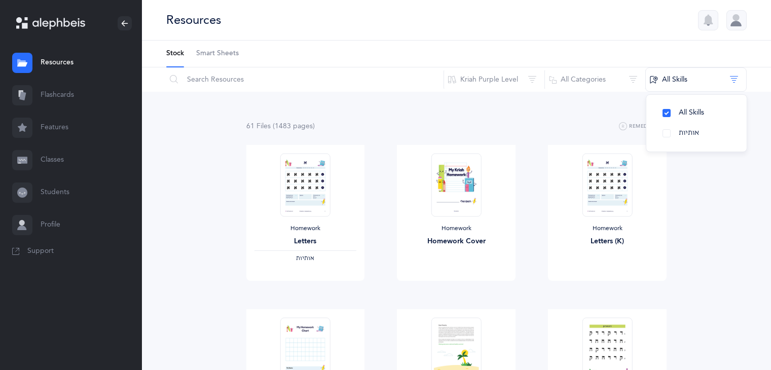 The height and width of the screenshot is (370, 771). What do you see at coordinates (218, 54) in the screenshot?
I see `span: Smart Sheets` at bounding box center [218, 54].